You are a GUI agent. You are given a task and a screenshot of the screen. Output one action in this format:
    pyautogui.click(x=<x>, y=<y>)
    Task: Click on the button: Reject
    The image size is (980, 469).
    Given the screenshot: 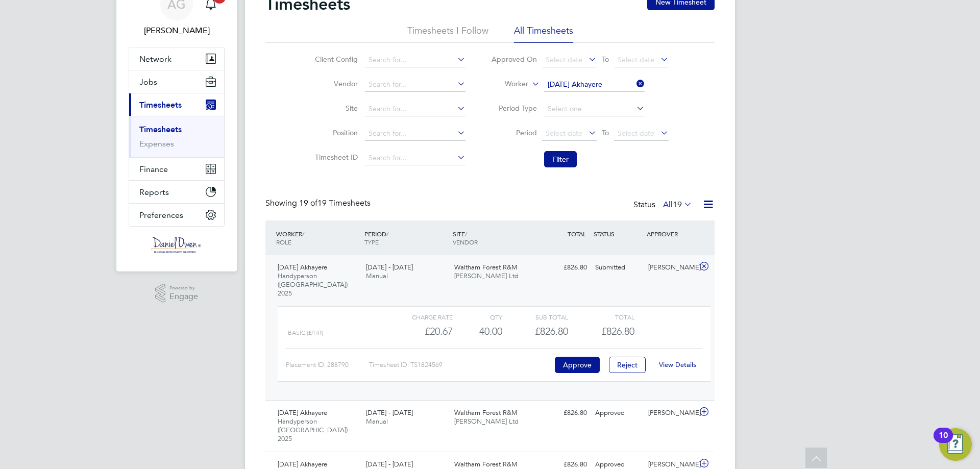 What is the action you would take?
    pyautogui.click(x=627, y=365)
    